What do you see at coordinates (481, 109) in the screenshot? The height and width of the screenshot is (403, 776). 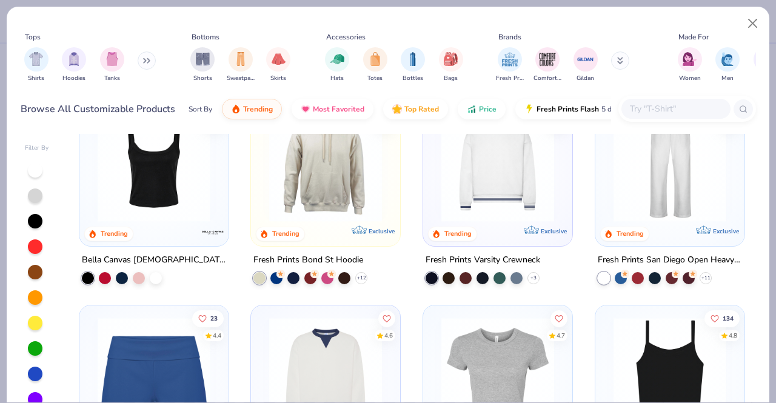 I see `button: Price` at bounding box center [481, 109].